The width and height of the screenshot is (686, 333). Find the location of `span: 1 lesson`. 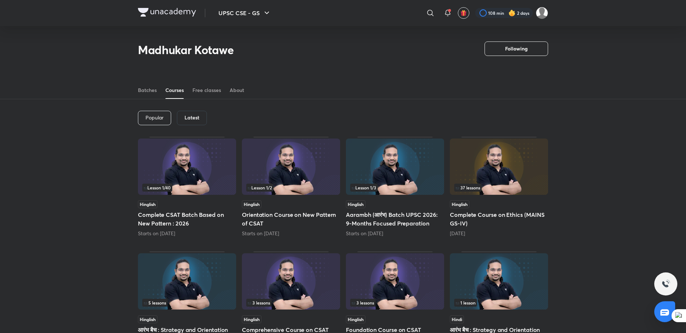

span: 1 lesson is located at coordinates (465, 303).